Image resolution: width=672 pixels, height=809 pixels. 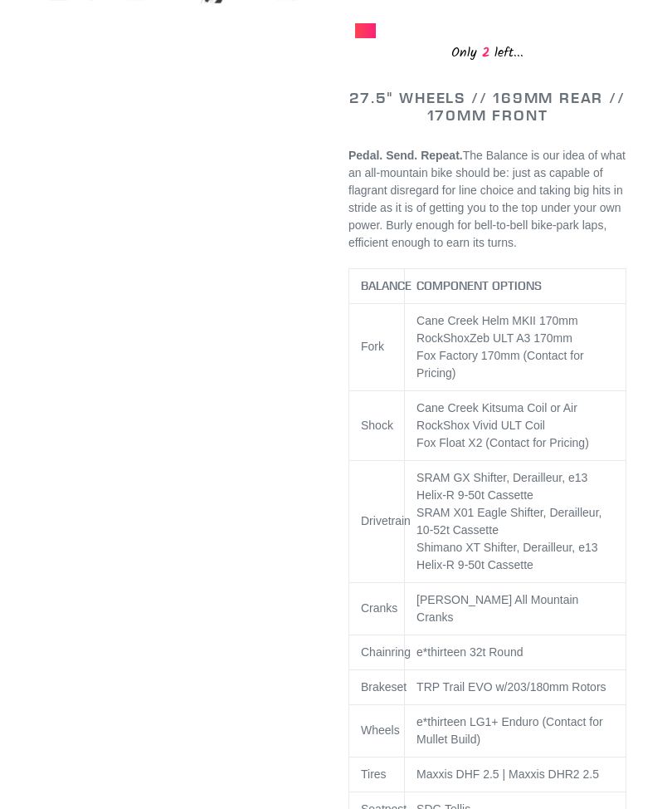 I want to click on td: RockShox mm Fox Factory 170mm (Contact for Pricing), so click(x=515, y=346).